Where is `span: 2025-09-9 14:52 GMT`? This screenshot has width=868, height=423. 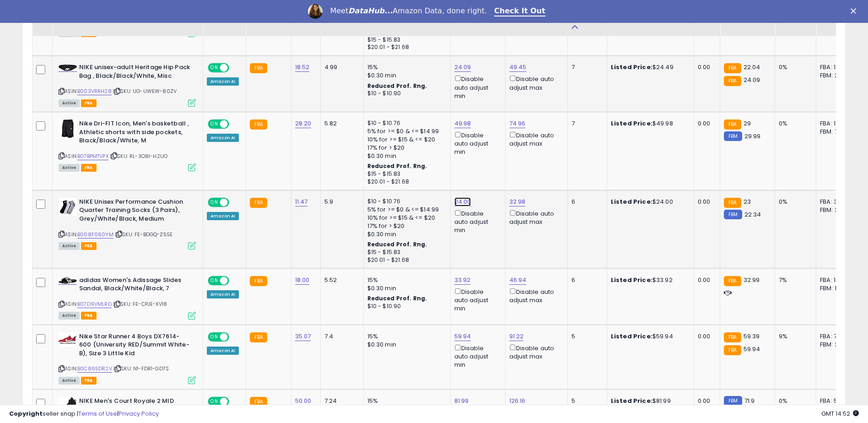
span: 2025-09-9 14:52 GMT is located at coordinates (840, 413).